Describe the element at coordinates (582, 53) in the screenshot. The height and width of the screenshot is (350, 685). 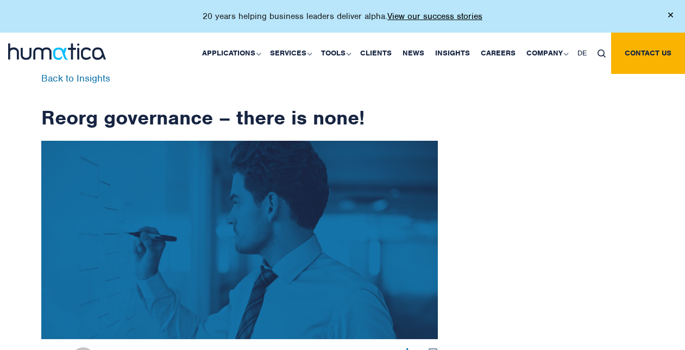
I see `span: DE` at that location.